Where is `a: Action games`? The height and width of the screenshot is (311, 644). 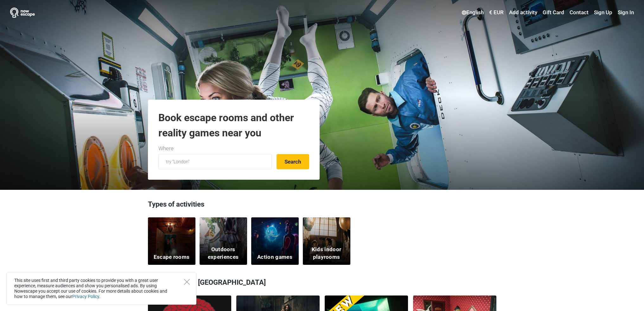 a: Action games is located at coordinates (275, 241).